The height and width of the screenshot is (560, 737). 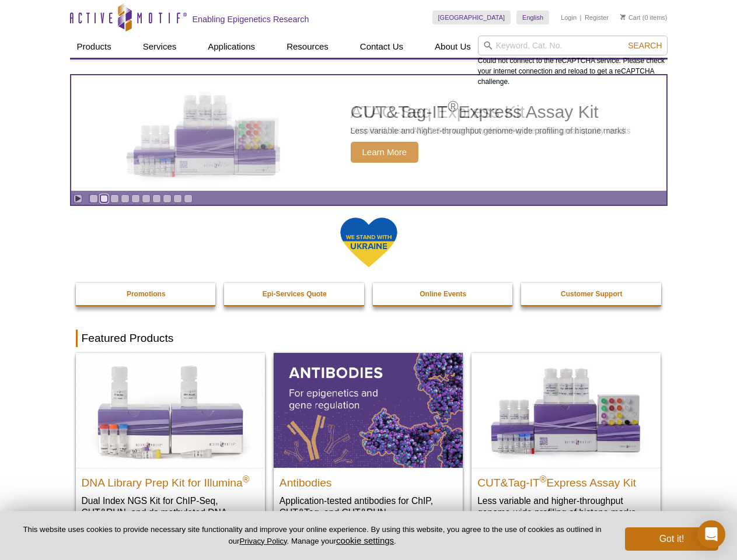 I want to click on h2: Enabling Epigenetics Research, so click(x=251, y=19).